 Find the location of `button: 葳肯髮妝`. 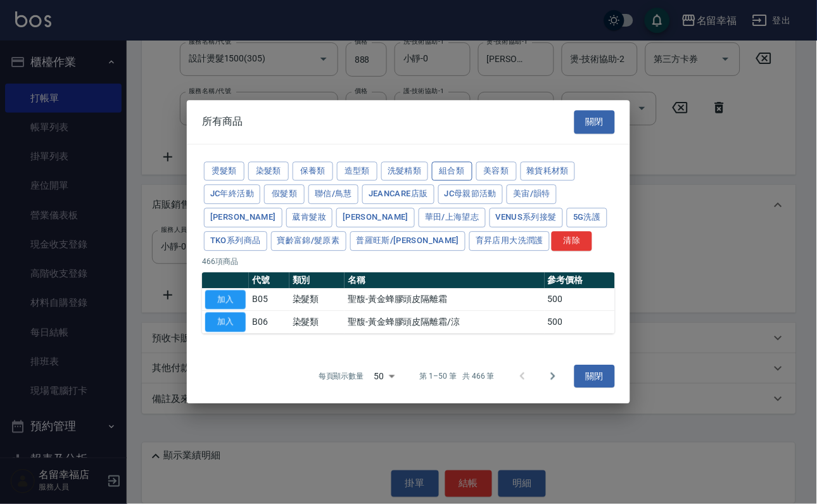

button: 葳肯髮妝 is located at coordinates (310, 217).